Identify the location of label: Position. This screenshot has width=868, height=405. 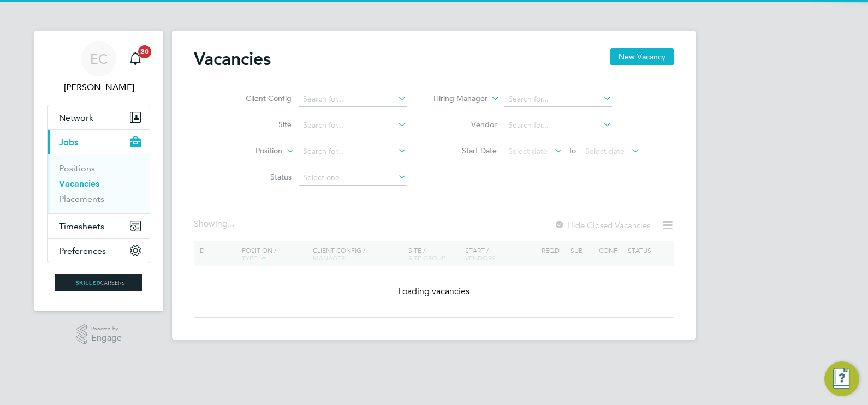
(250, 151).